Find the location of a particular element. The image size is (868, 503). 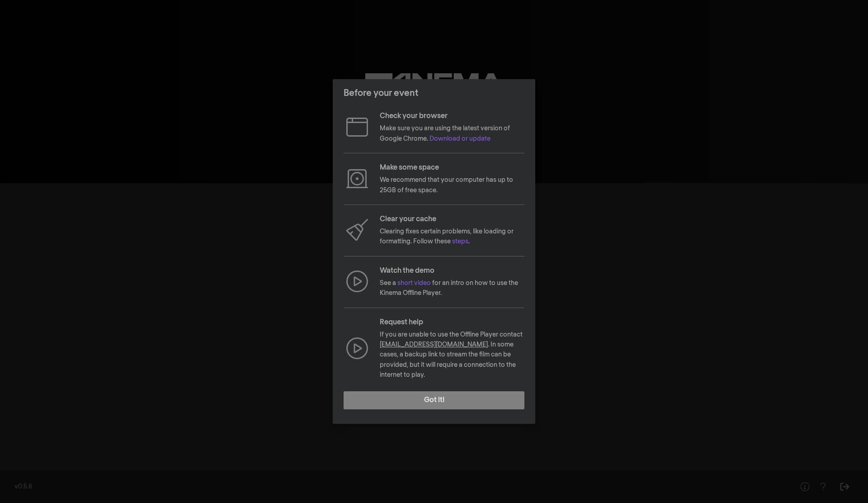

a: Download or update is located at coordinates (460, 139).